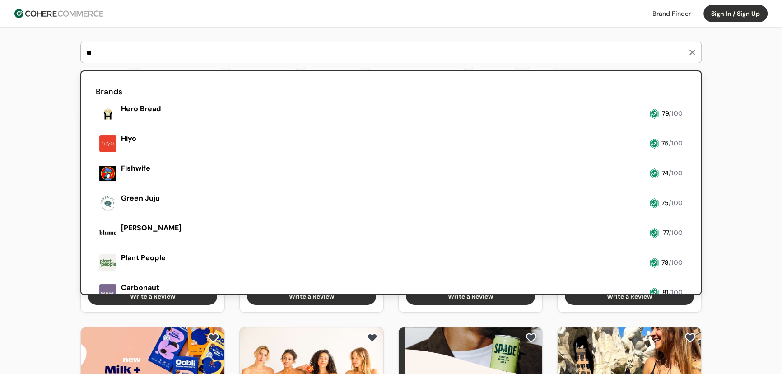 This screenshot has height=374, width=782. I want to click on span: 74, so click(665, 173).